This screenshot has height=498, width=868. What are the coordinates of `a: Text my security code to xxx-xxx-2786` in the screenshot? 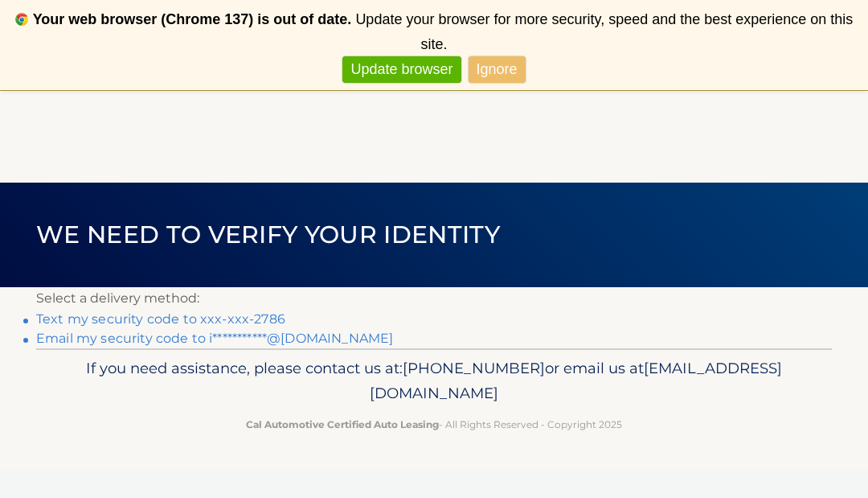 It's located at (161, 318).